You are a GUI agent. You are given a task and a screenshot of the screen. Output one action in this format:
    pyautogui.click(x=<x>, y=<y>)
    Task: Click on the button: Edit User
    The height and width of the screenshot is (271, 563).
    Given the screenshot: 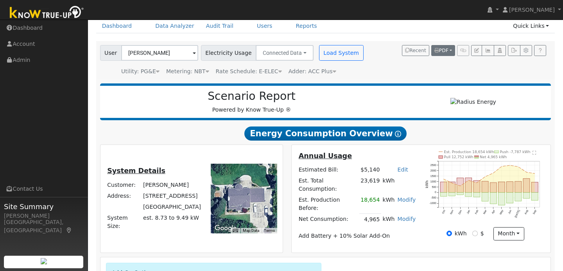 What is the action you would take?
    pyautogui.click(x=477, y=50)
    